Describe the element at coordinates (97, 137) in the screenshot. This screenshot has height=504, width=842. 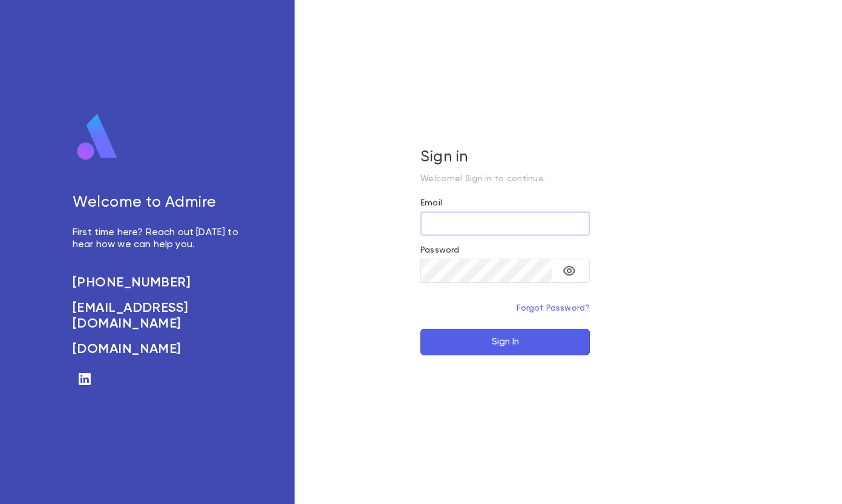
I see `img: logo` at that location.